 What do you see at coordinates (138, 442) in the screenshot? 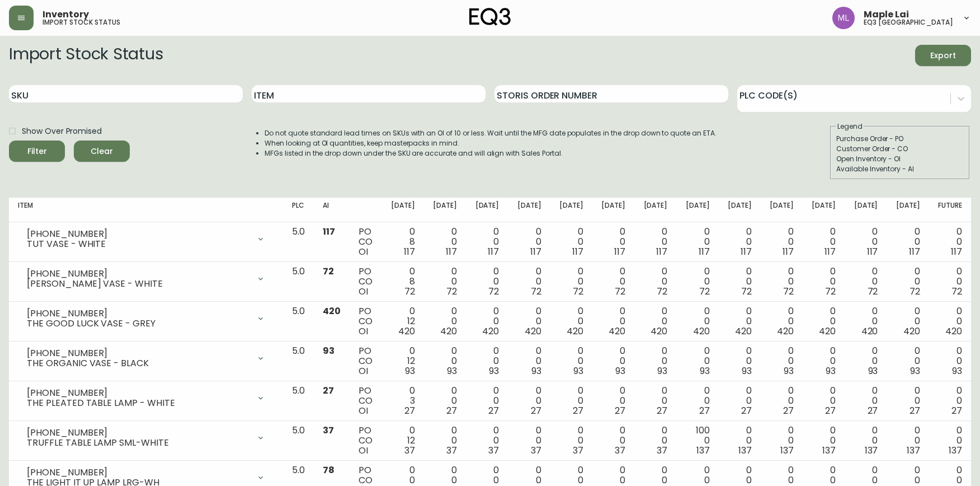
I see `div: TRUFFLE TABLE LAMP SML-WHITE` at bounding box center [138, 442].